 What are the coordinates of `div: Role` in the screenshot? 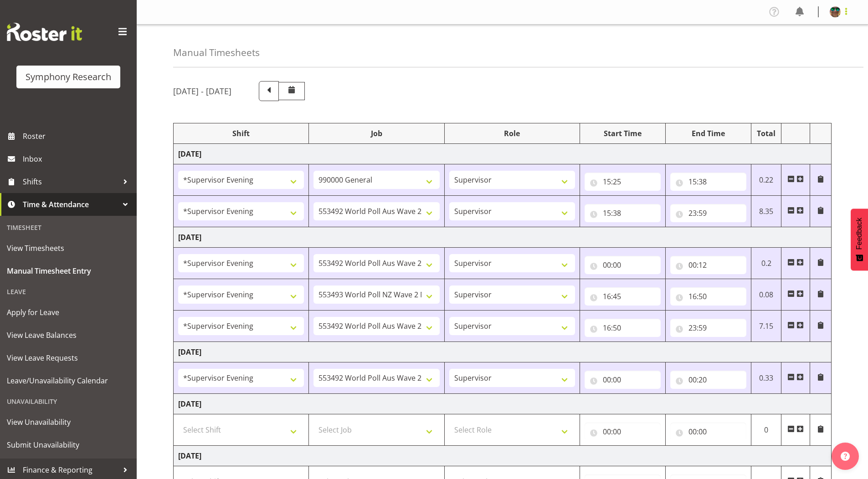 It's located at (512, 134).